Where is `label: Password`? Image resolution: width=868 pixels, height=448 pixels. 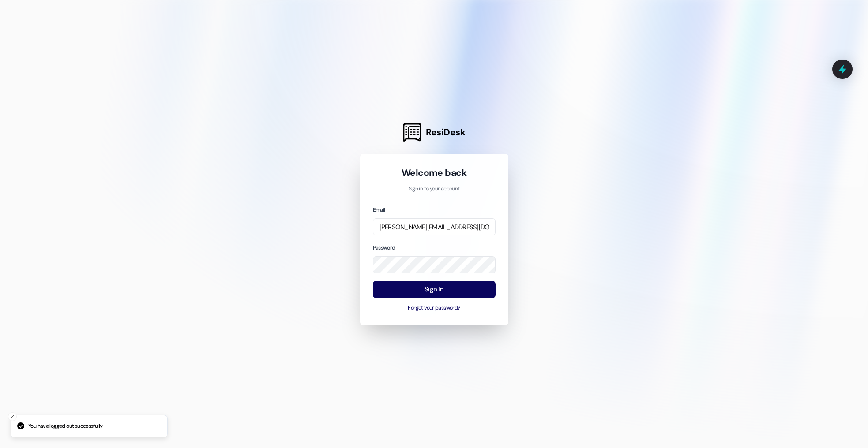 label: Password is located at coordinates (384, 248).